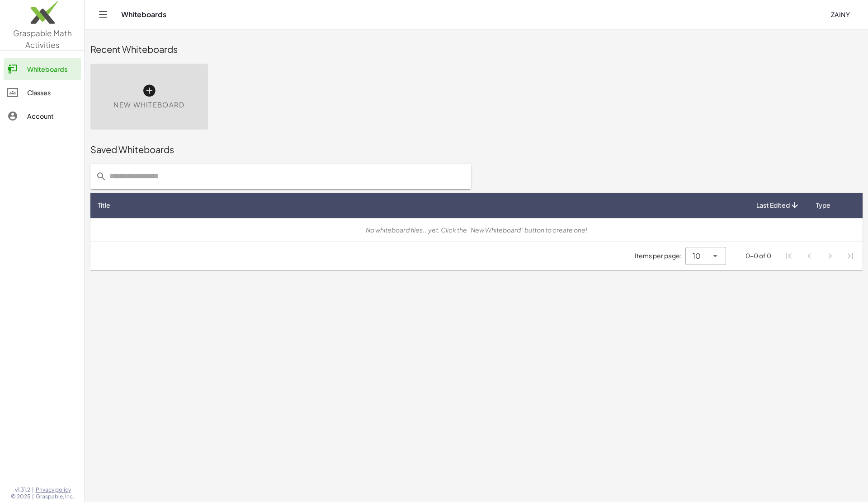 This screenshot has height=502, width=868. Describe the element at coordinates (43, 39) in the screenshot. I see `span: Graspable Math Activities` at that location.